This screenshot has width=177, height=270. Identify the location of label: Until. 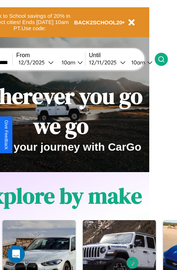
(122, 55).